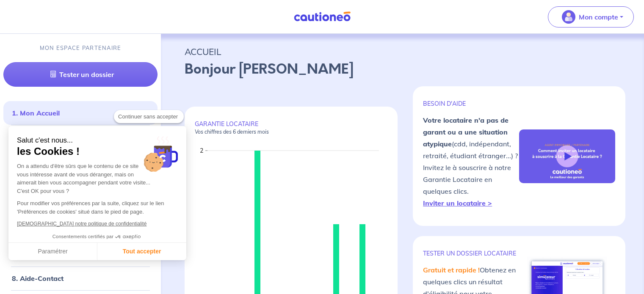 The image size is (644, 294). I want to click on div: 7. Bons plans pour mes propriétaires, so click(80, 255).